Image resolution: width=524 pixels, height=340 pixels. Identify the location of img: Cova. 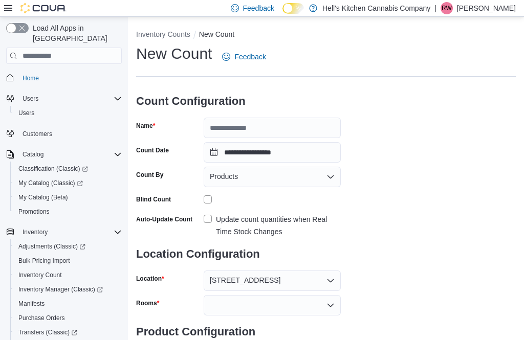
(43, 8).